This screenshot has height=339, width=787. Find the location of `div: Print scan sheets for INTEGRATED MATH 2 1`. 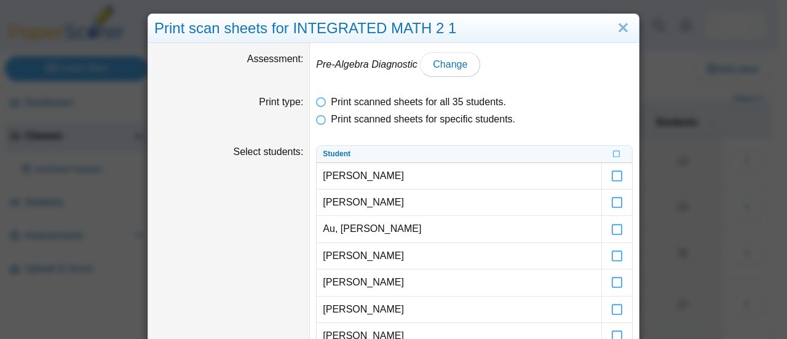

div: Print scan sheets for INTEGRATED MATH 2 1 is located at coordinates (393, 28).